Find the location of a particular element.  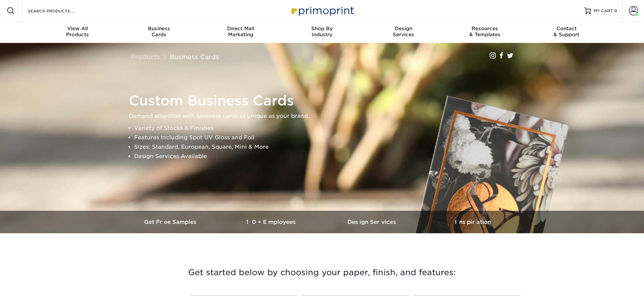

li: Features Including Spot UV Gloss and Foil is located at coordinates (328, 138).